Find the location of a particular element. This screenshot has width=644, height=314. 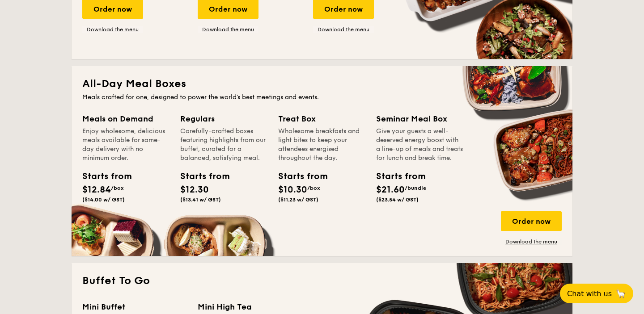

span: $12.84 is located at coordinates (97, 190).